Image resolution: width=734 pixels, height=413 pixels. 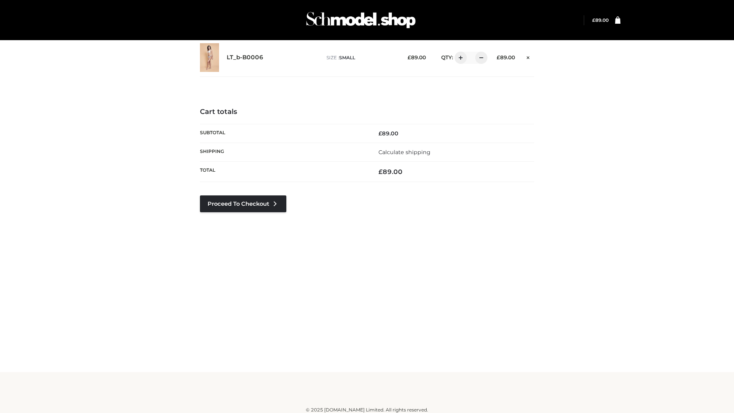 What do you see at coordinates (347, 57) in the screenshot?
I see `span: SMALL` at bounding box center [347, 57].